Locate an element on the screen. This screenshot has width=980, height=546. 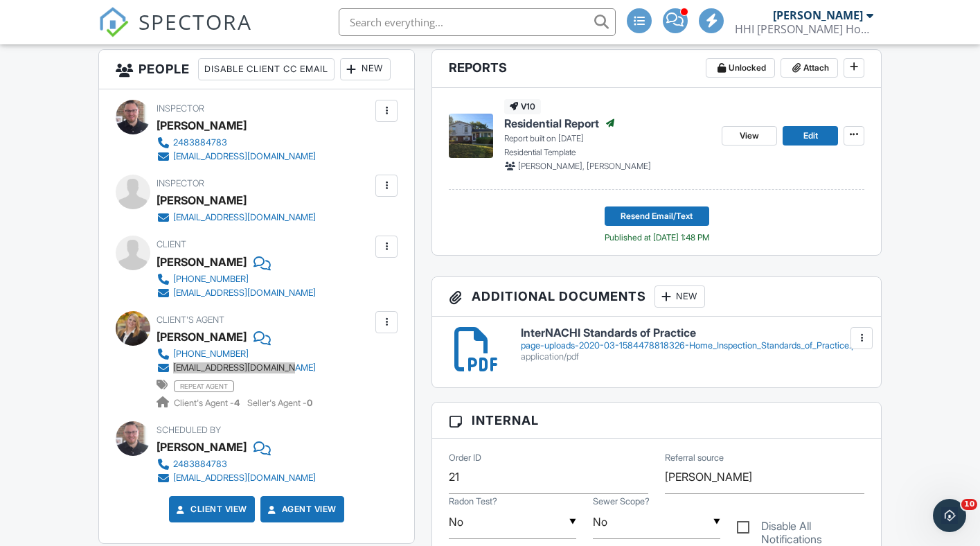
strong: 4 is located at coordinates (237, 403).